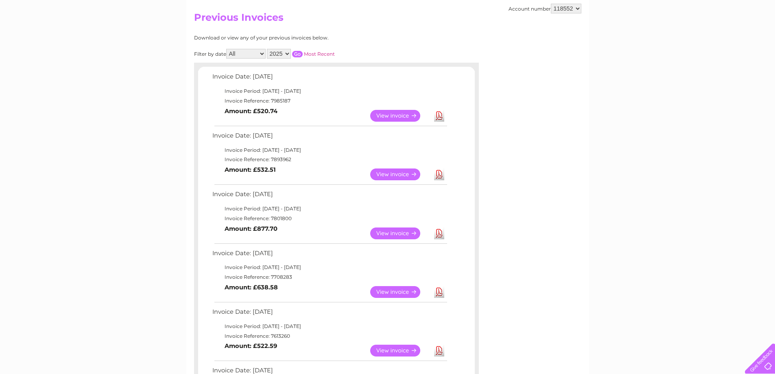  Describe the element at coordinates (757, 37) in the screenshot. I see `a: Log out` at that location.